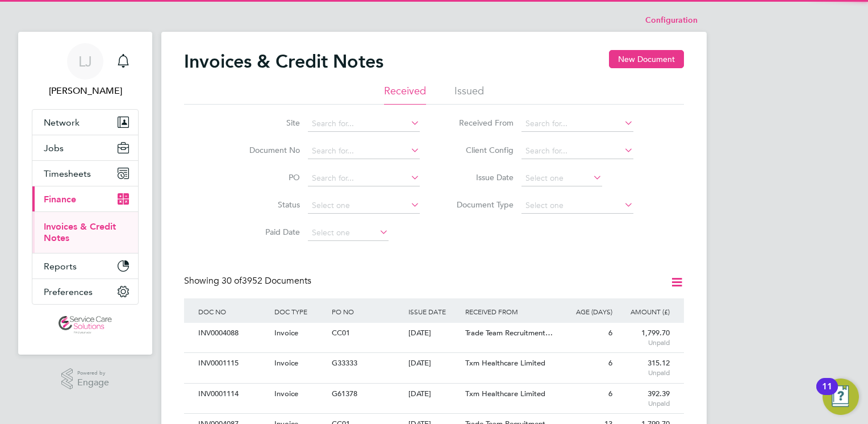  Describe the element at coordinates (340, 332) in the screenshot. I see `span: CC01` at that location.